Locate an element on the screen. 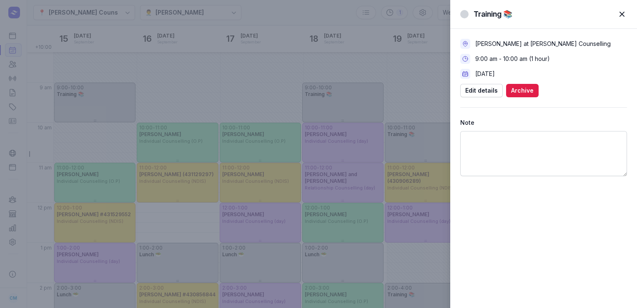  button: Archive is located at coordinates (523, 91).